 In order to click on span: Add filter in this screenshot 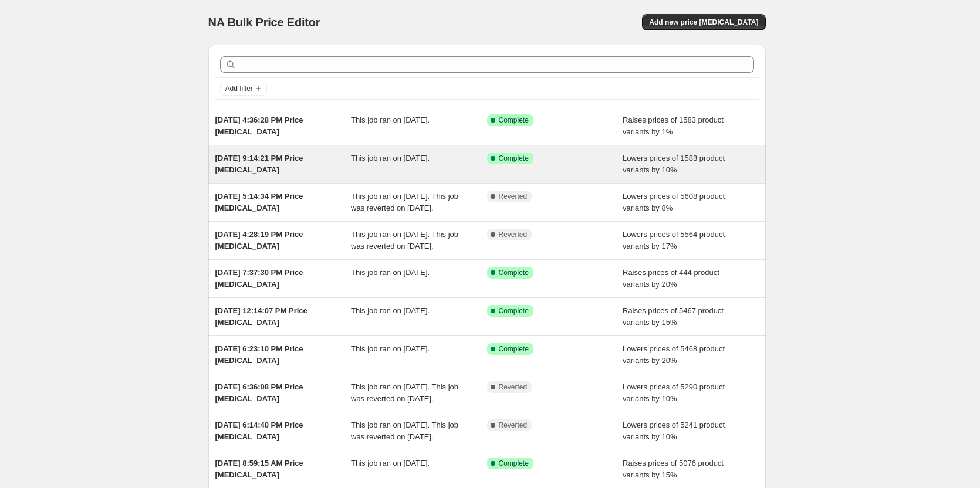, I will do `click(239, 88)`.